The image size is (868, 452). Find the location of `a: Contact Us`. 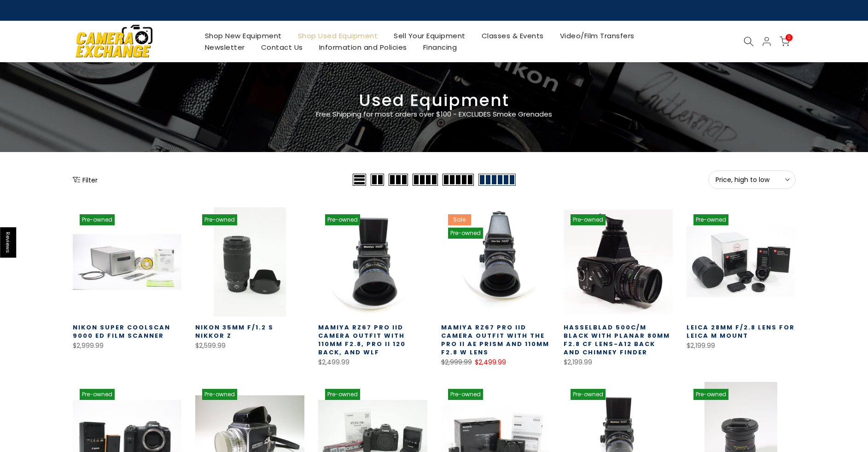

a: Contact Us is located at coordinates (282, 47).